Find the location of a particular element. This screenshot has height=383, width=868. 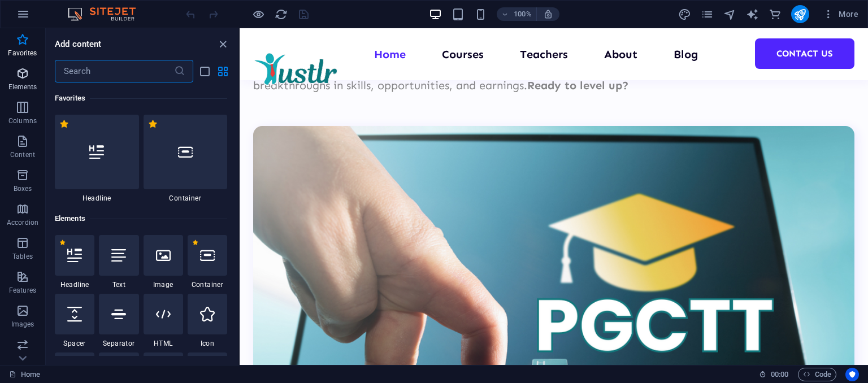

i: Navigator is located at coordinates (729, 14).